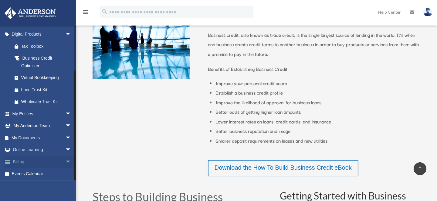  I want to click on a: Digital Productsarrow_drop_down, so click(42, 34).